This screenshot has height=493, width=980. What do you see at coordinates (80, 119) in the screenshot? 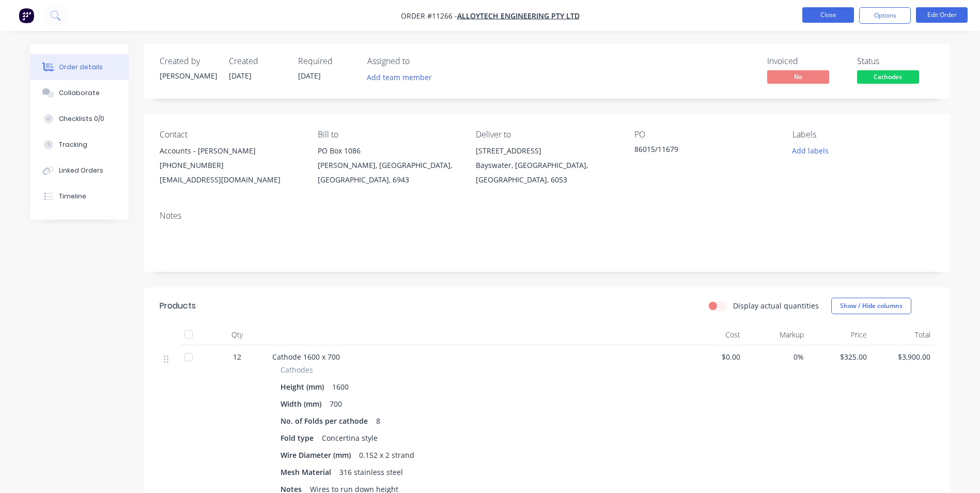
I see `button: Checklists 0/0` at bounding box center [80, 119].